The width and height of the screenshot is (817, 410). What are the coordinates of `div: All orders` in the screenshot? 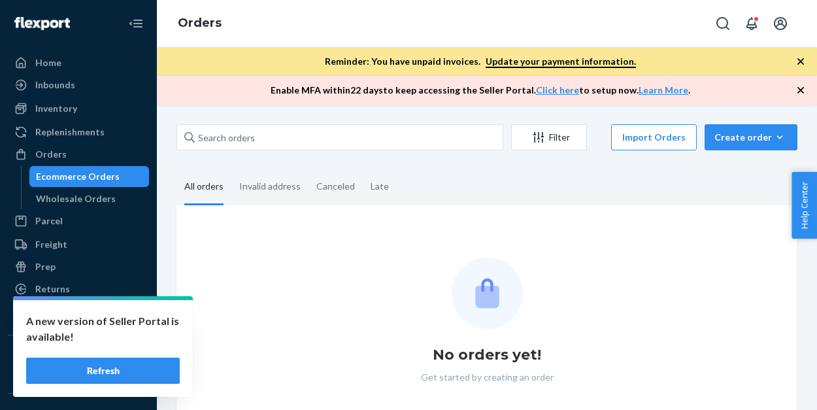 It's located at (204, 187).